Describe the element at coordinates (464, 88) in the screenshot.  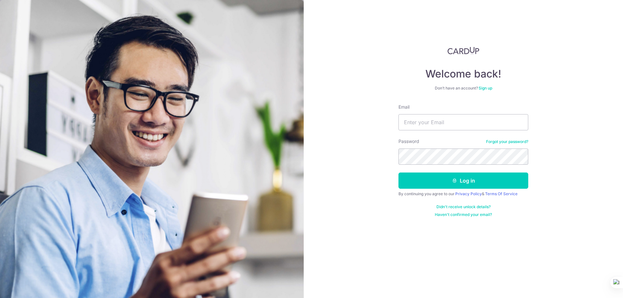
I see `div: Don’t have an account?` at that location.